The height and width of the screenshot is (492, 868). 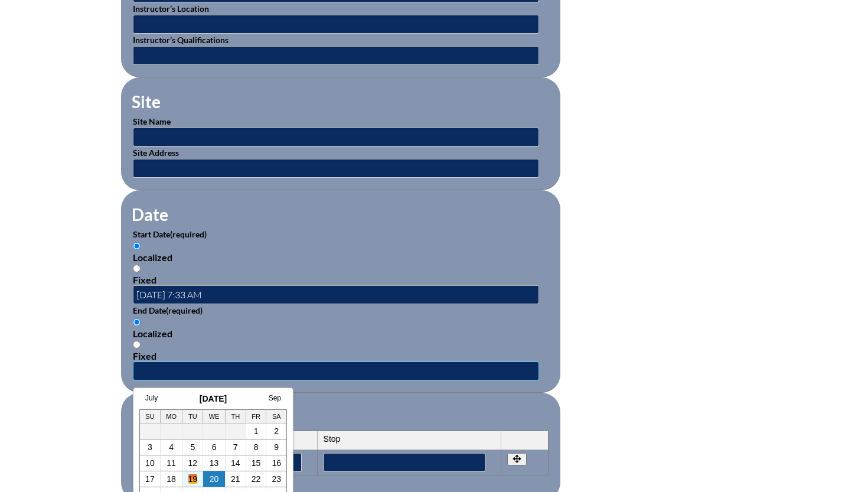 What do you see at coordinates (276, 447) in the screenshot?
I see `a: 9` at bounding box center [276, 447].